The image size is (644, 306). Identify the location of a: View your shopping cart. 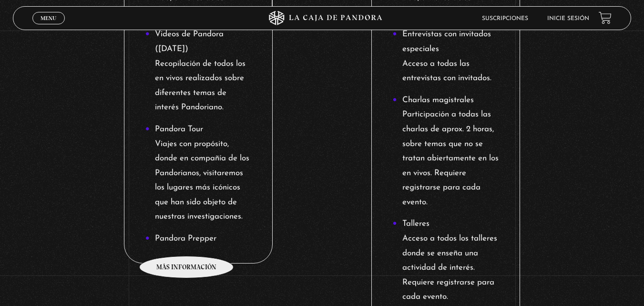
(605, 18).